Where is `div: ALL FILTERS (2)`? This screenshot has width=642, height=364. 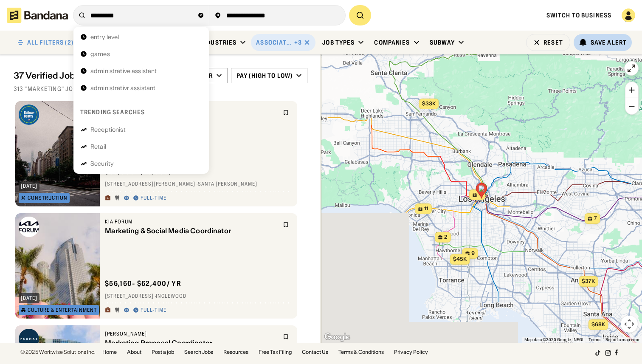 div: ALL FILTERS (2) is located at coordinates (50, 42).